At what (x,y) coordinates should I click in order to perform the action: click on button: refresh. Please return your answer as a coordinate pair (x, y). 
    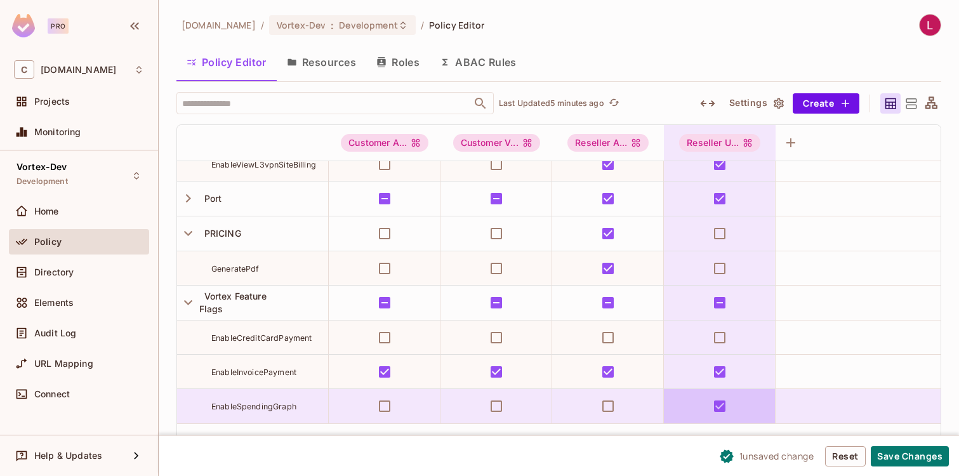
    Looking at the image, I should click on (614, 103).